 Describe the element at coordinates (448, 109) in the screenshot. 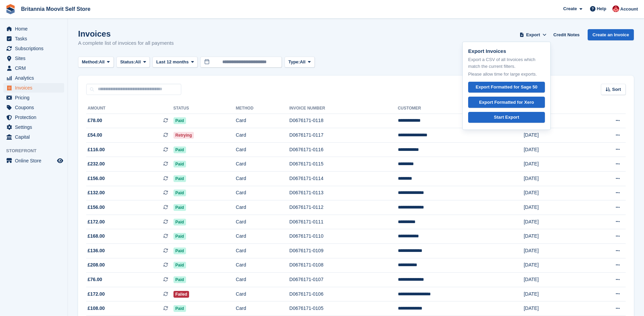

I see `th: Customer` at that location.